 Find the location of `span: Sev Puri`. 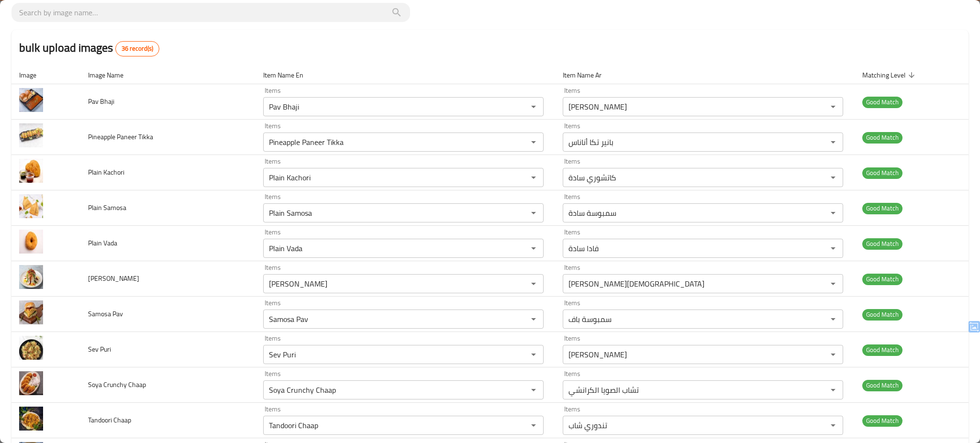

span: Sev Puri is located at coordinates (100, 349).